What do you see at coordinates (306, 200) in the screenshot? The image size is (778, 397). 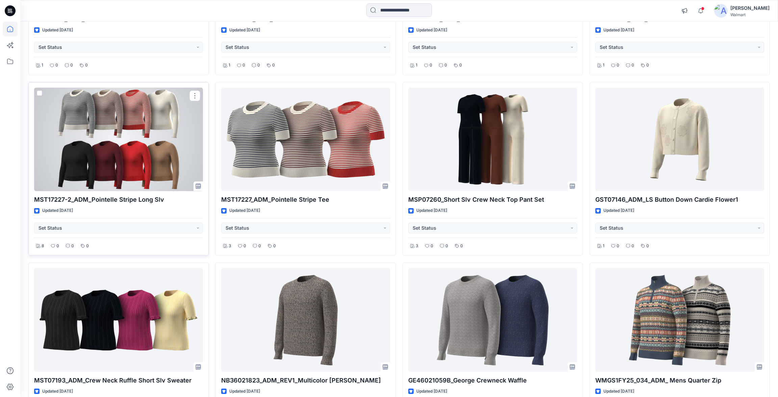 I see `p: MST17227_ADM_Pointelle Stripe Tee` at bounding box center [306, 200].